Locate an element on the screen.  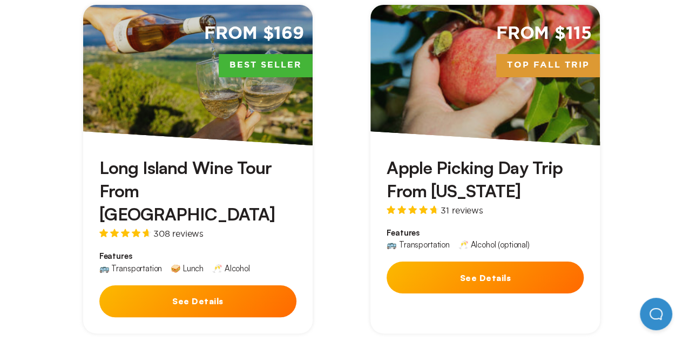
div: 🥂 Alcohol (optional) is located at coordinates (494, 244).